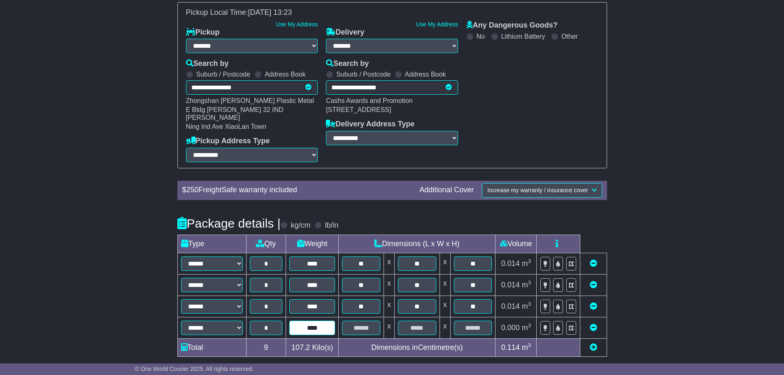 This screenshot has width=784, height=375. Describe the element at coordinates (516, 244) in the screenshot. I see `td: Volume` at that location.